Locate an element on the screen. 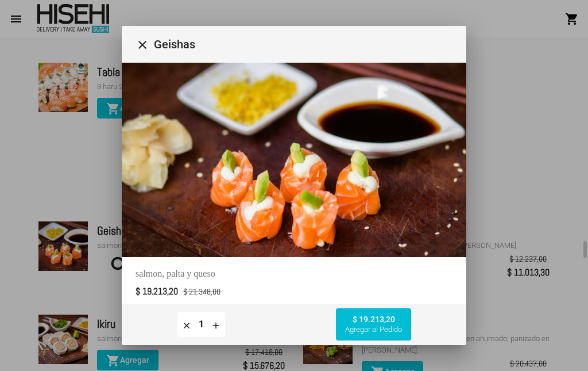 The image size is (588, 371). mat-icon: Cerrar is located at coordinates (143, 45).